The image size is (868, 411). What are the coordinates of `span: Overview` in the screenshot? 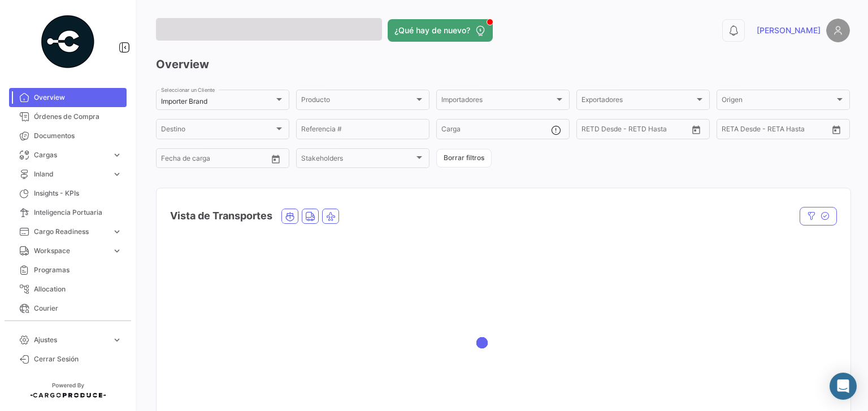 It's located at (78, 97).